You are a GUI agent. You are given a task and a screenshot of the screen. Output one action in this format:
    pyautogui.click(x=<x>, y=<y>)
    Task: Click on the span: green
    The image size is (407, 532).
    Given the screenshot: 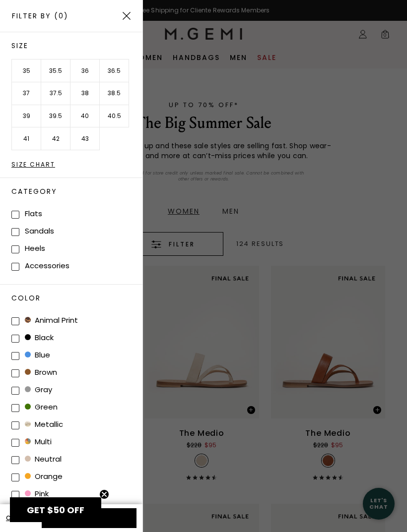 What is the action you would take?
    pyautogui.click(x=41, y=407)
    